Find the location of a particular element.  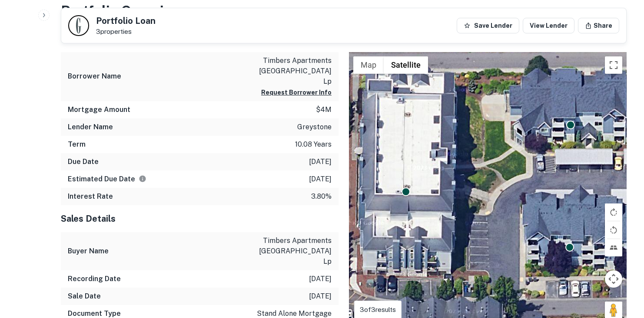

p: 3 of 3 results is located at coordinates (378, 310).